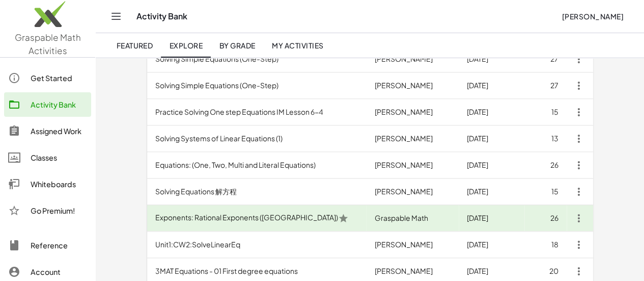  I want to click on a: Assigned Work, so click(47, 131).